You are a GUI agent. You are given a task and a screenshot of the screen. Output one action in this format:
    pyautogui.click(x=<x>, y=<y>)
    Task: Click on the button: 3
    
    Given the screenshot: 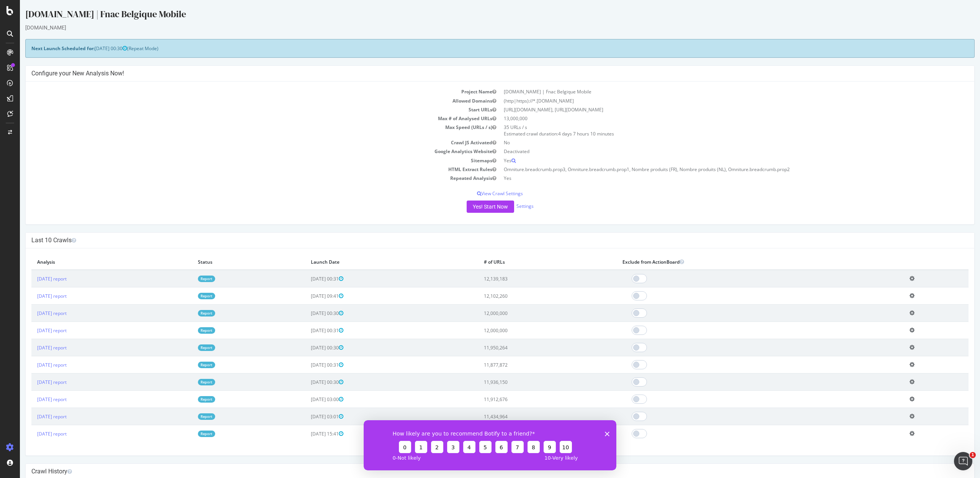 What is the action you would take?
    pyautogui.click(x=90, y=26)
    